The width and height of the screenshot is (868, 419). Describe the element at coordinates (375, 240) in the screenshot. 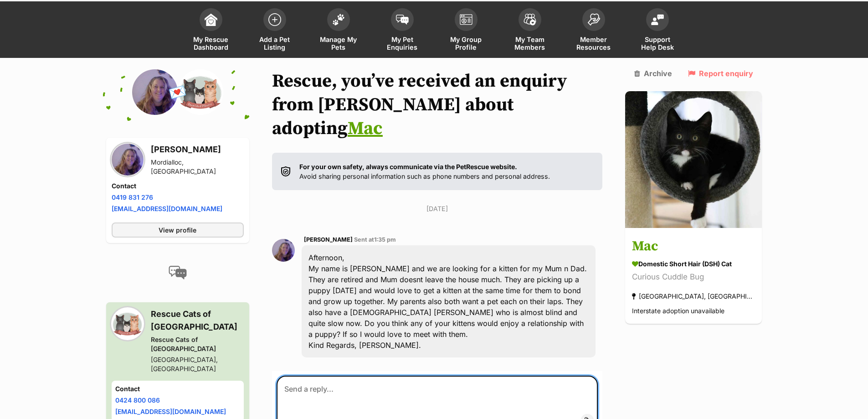

I see `span: Sent at` at that location.